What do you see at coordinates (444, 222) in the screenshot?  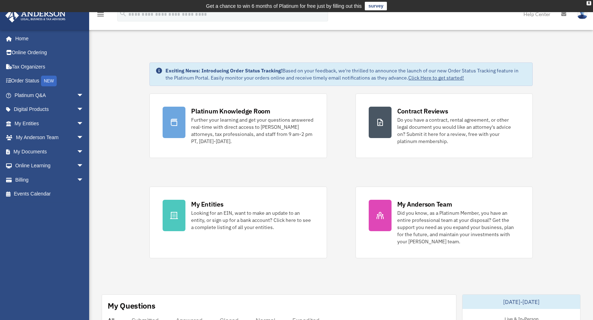 I see `a: My Anderson Team Did you know, as a Platinum Member, you have an entire professional team at your...` at bounding box center [444, 222].